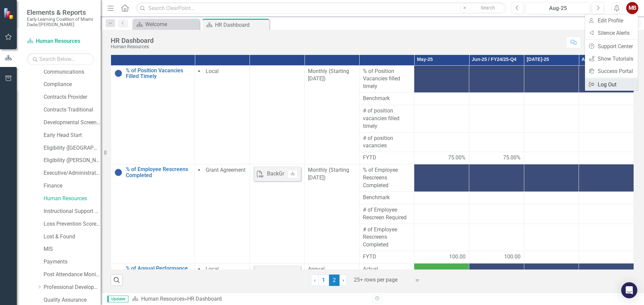 The height and width of the screenshot is (305, 644). I want to click on a: Professional Development Institute, so click(72, 287).